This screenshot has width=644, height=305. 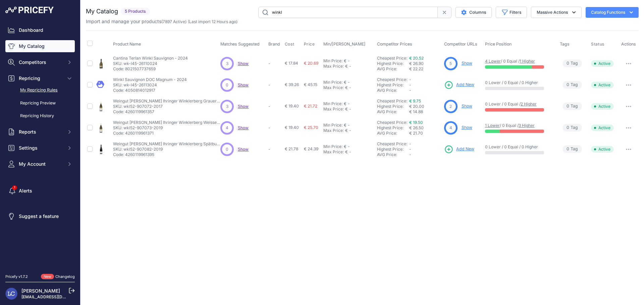 I want to click on a: Alerts, so click(x=40, y=191).